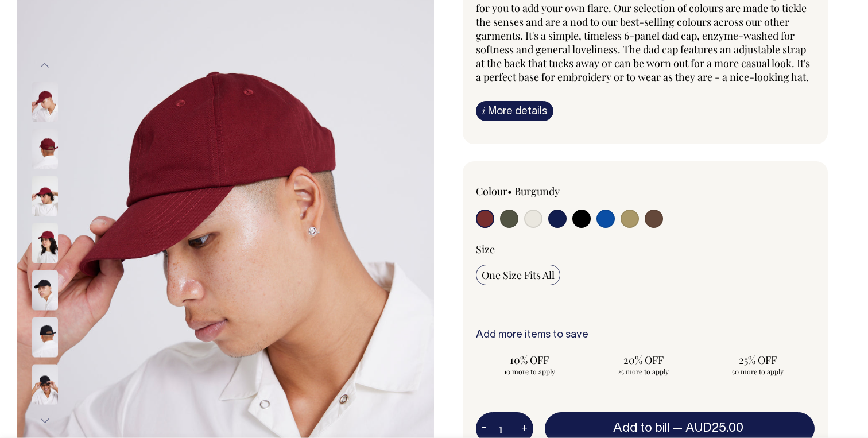 Image resolution: width=868 pixels, height=438 pixels. I want to click on span: 10 more to apply, so click(529, 371).